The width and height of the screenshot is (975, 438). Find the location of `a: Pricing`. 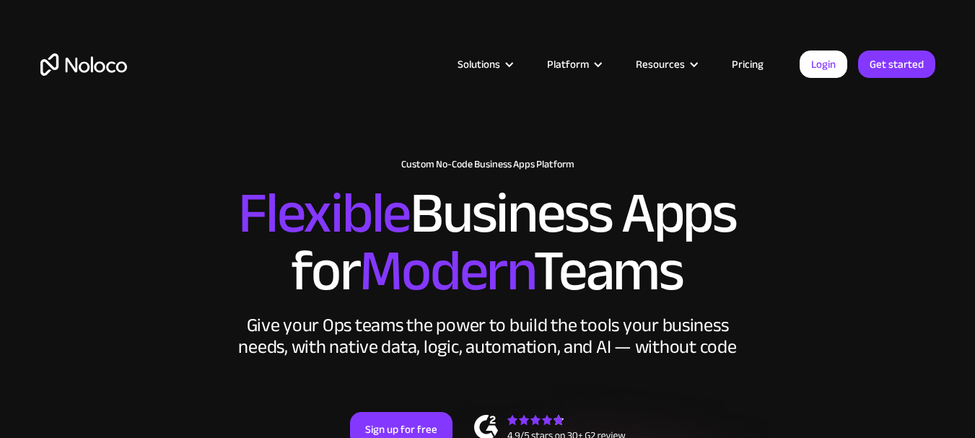

a: Pricing is located at coordinates (748, 64).